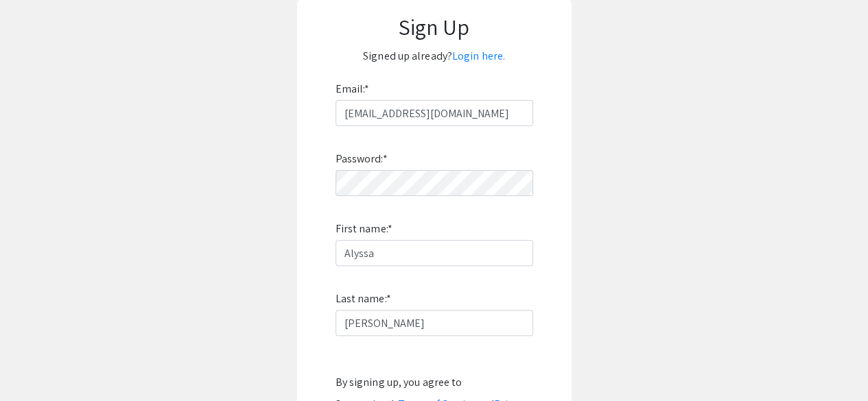 Image resolution: width=868 pixels, height=401 pixels. Describe the element at coordinates (352, 89) in the screenshot. I see `label: Email:` at that location.